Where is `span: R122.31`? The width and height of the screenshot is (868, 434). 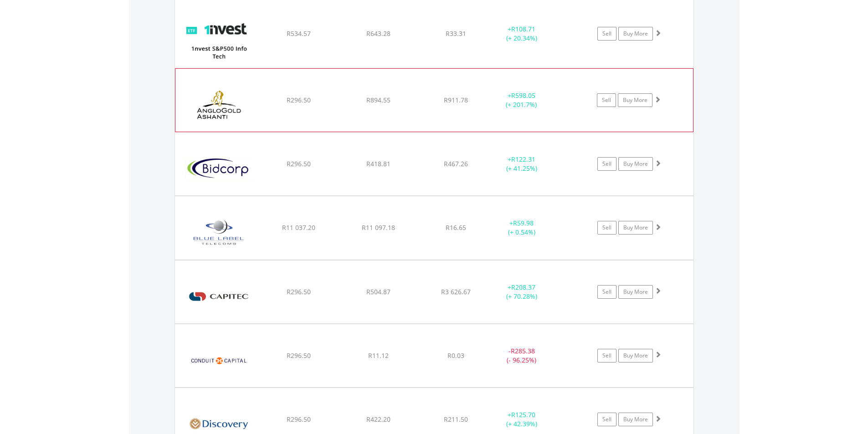
span: R122.31 is located at coordinates (523, 159).